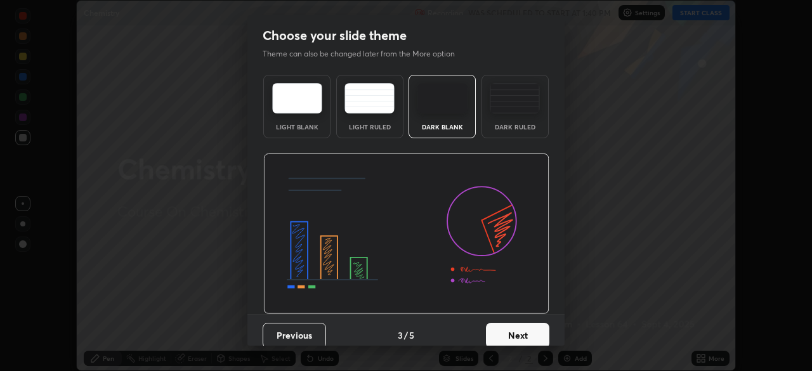  I want to click on h2: Choose your slide theme, so click(335, 36).